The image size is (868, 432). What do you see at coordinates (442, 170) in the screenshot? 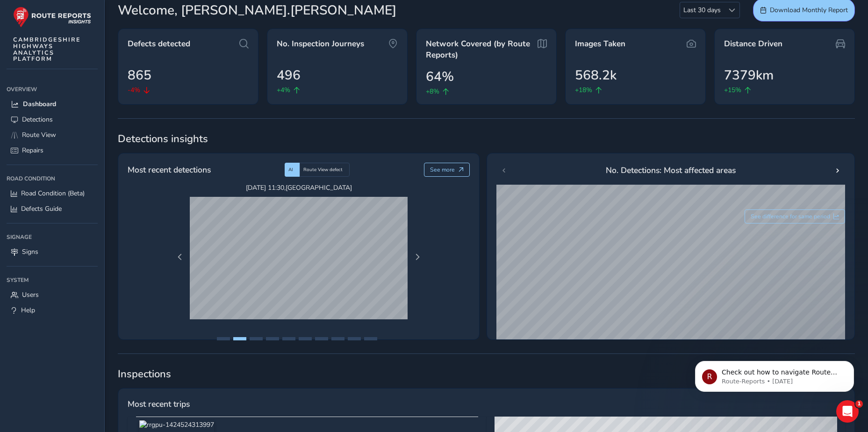
I see `span: See more` at bounding box center [442, 170].